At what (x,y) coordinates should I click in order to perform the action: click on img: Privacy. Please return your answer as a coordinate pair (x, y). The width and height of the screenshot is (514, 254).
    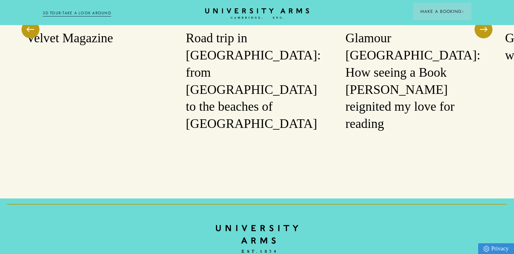
    Looking at the image, I should click on (486, 249).